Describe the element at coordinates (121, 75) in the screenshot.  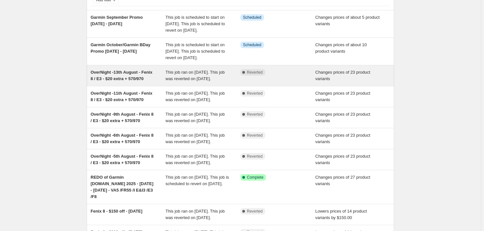
I see `span: OverNight -13th August - Fenix 8 / E3 - $20 extra + 570/970` at that location.